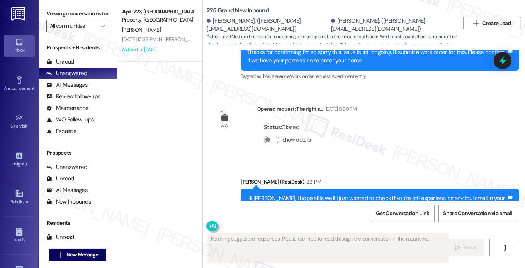  I want to click on span: Apartment entry, so click(348, 76).